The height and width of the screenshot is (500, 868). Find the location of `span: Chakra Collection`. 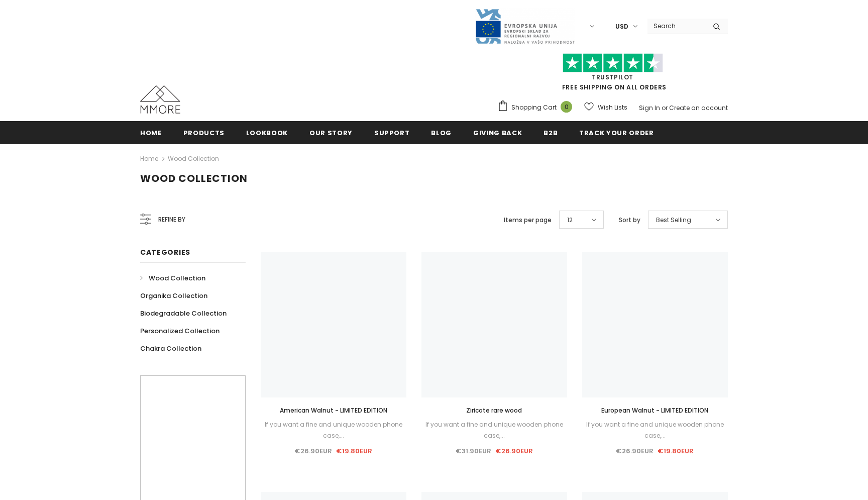

span: Chakra Collection is located at coordinates (171, 348).